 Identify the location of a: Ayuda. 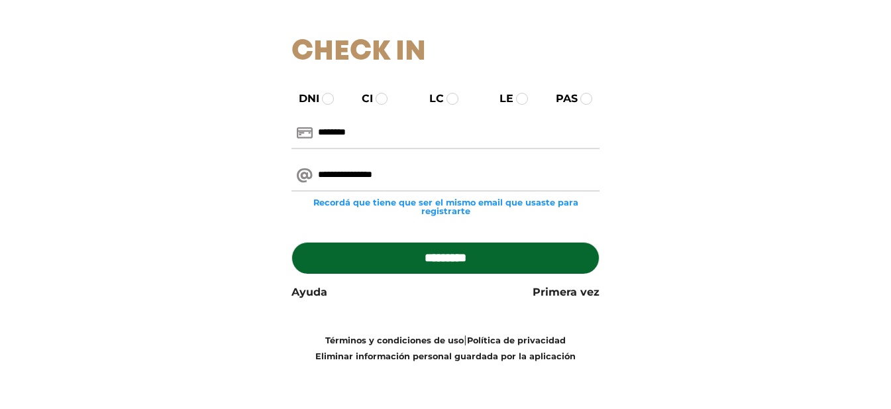
(309, 292).